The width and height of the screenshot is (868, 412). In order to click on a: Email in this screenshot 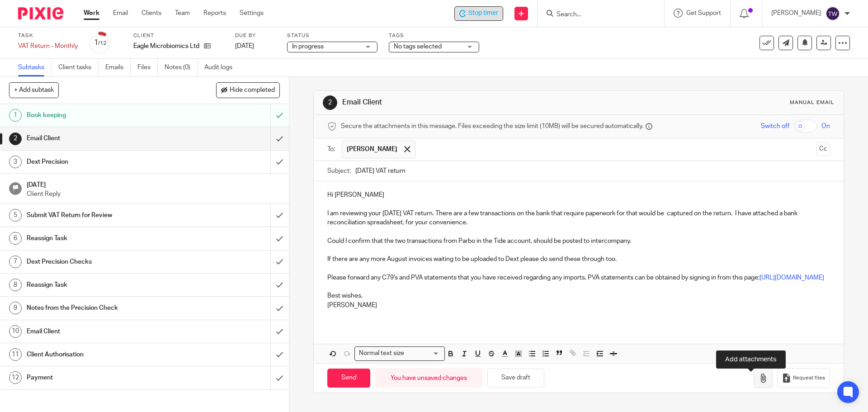, I will do `click(121, 13)`.